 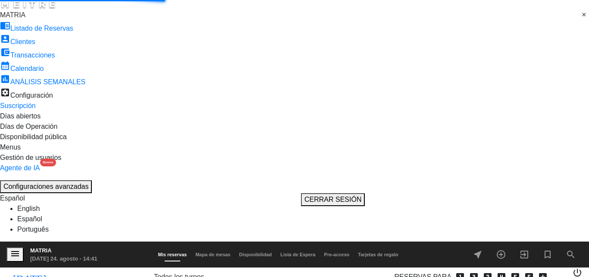 I want to click on i: exit_to_app, so click(x=525, y=254).